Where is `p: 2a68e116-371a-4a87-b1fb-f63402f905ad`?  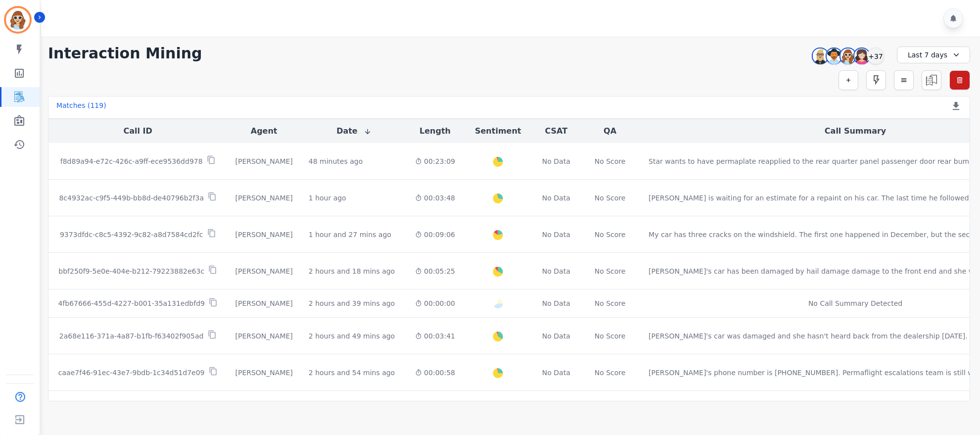
p: 2a68e116-371a-4a87-b1fb-f63402f905ad is located at coordinates (132, 336).